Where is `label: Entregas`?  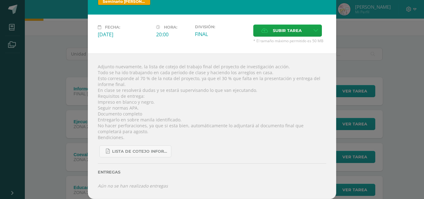
label: Entregas is located at coordinates (212, 172).